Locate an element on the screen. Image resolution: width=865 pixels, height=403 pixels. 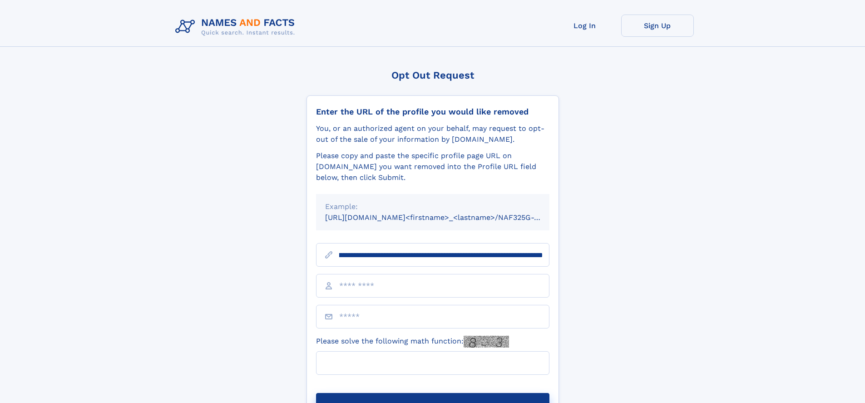
div: Opt Out Request is located at coordinates (433, 75).